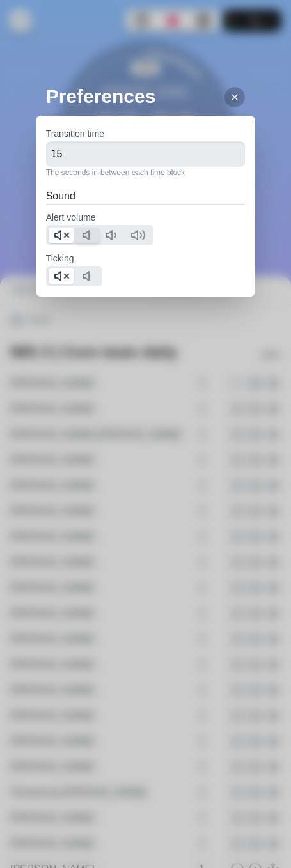  Describe the element at coordinates (75, 133) in the screenshot. I see `label: Transition time` at that location.